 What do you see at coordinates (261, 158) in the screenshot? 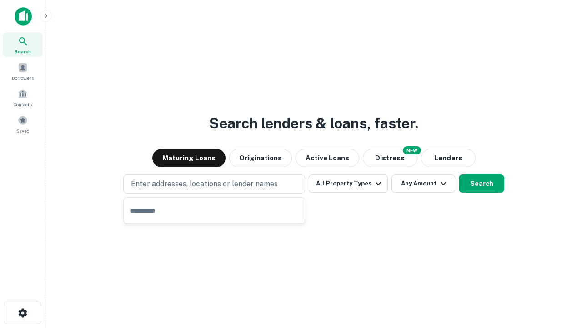
I see `button: Originations` at bounding box center [261, 158].